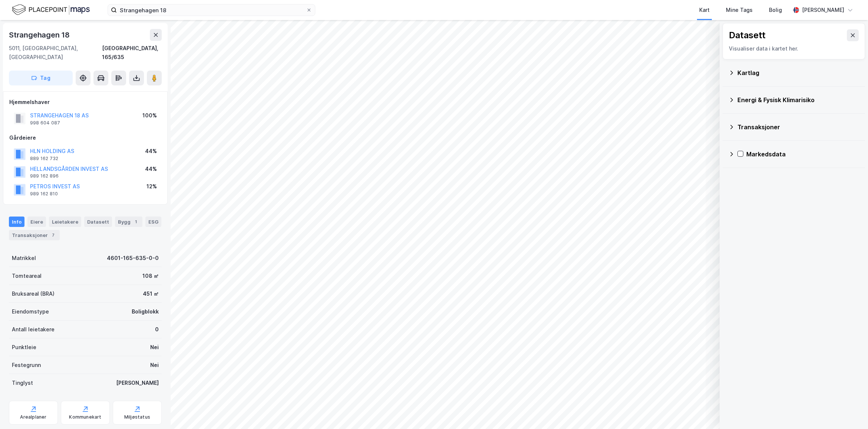 Image resolution: width=868 pixels, height=429 pixels. Describe the element at coordinates (33, 293) in the screenshot. I see `div: Bruksareal (BRA)` at that location.